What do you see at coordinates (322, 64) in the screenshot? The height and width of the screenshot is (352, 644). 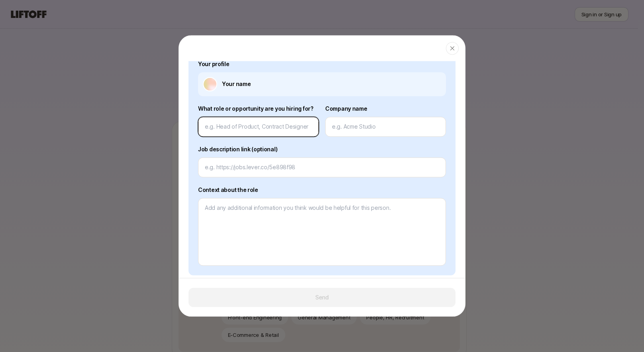 I see `label: Your profile` at bounding box center [322, 64].